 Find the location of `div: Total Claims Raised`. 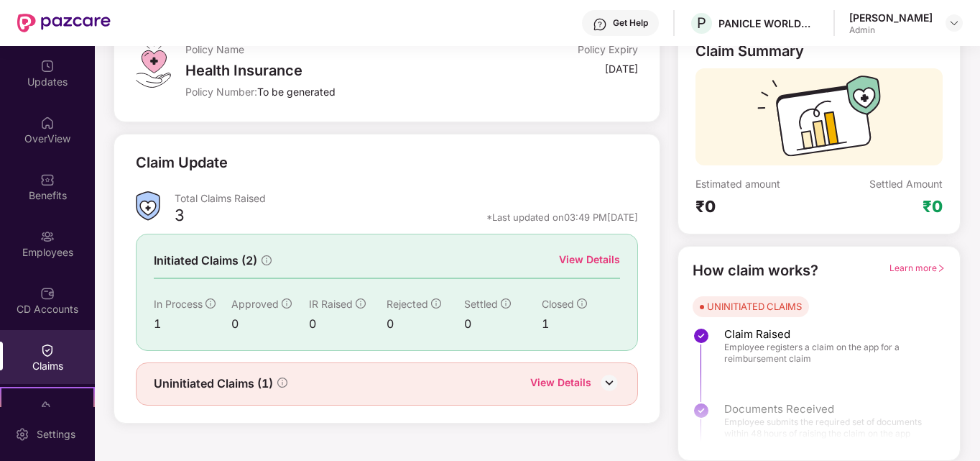

div: Total Claims Raised is located at coordinates (406, 197).